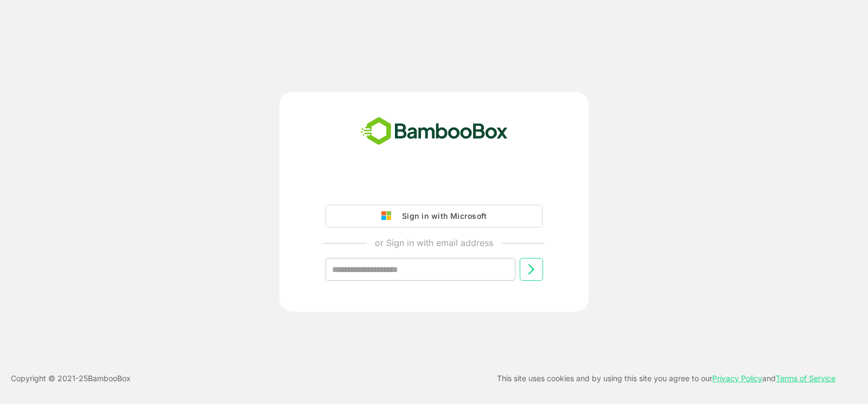  Describe the element at coordinates (389, 216) in the screenshot. I see `img: google` at that location.